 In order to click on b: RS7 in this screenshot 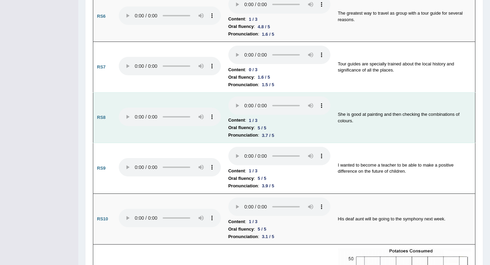, I will do `click(101, 67)`.